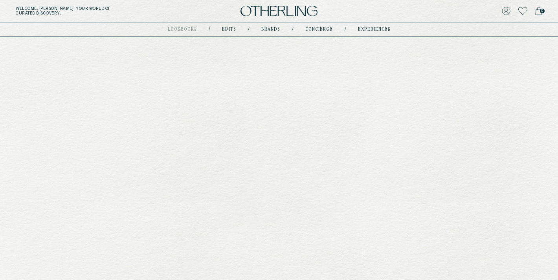 The height and width of the screenshot is (280, 558). What do you see at coordinates (542, 11) in the screenshot?
I see `span: 0` at bounding box center [542, 11].